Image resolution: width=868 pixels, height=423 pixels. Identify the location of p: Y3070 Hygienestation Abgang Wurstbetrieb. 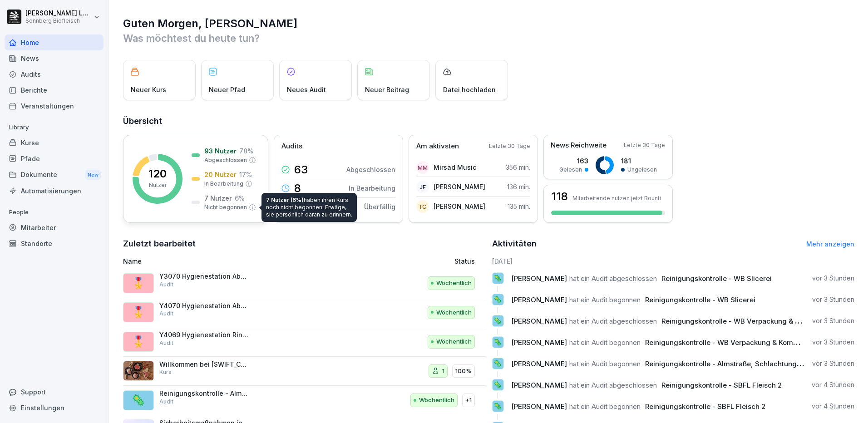
(205, 277).